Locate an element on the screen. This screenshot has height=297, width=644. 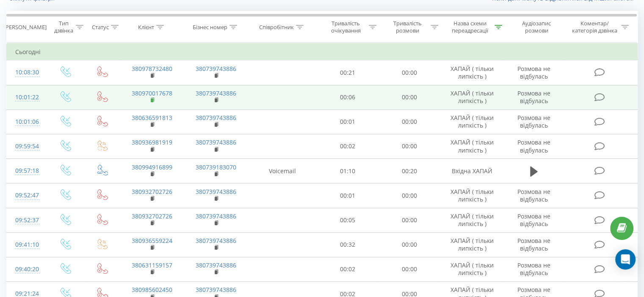
div: 10:01:22 is located at coordinates (26, 97).